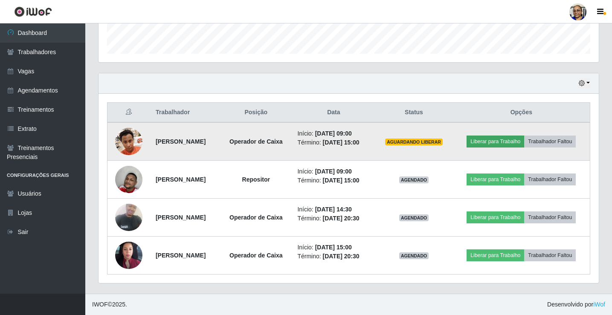 This screenshot has height=315, width=612. What do you see at coordinates (185, 113) in the screenshot?
I see `th: Trabalhador` at bounding box center [185, 113].